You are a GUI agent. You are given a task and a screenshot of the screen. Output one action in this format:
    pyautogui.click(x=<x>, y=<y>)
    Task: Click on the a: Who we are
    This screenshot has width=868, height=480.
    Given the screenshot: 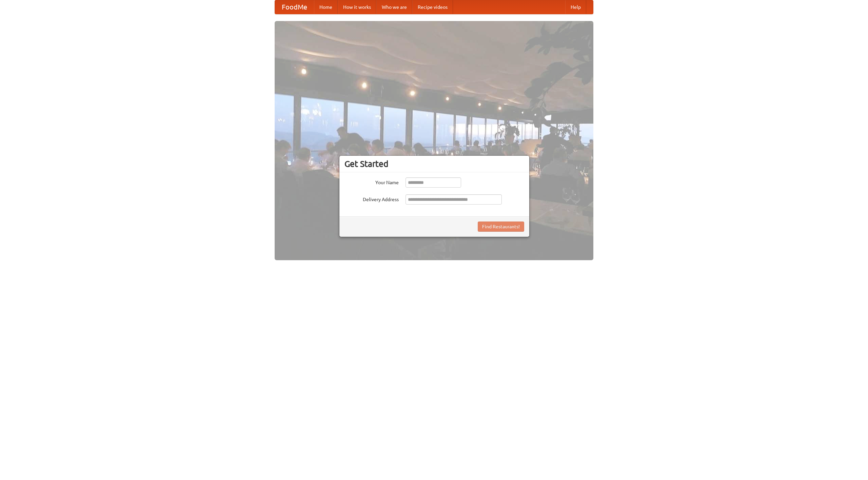 What is the action you would take?
    pyautogui.click(x=394, y=7)
    